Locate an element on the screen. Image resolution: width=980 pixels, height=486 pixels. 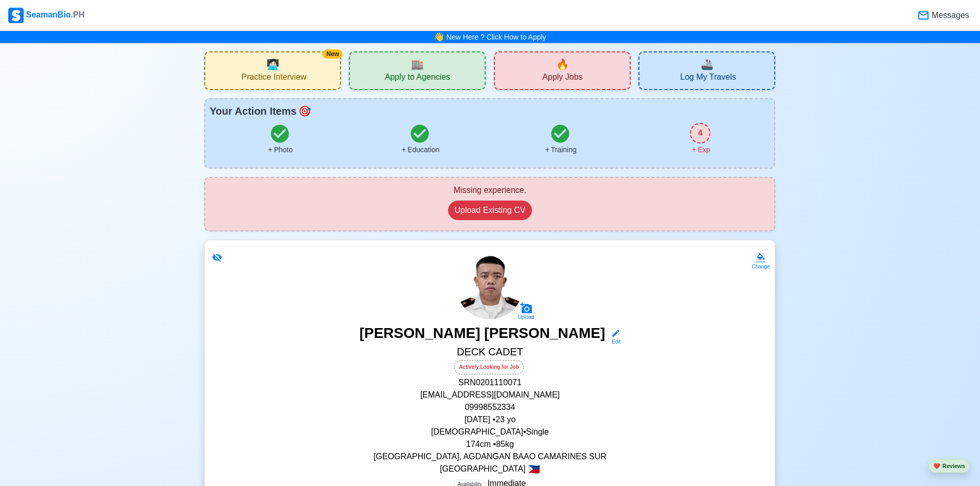
button: Upload Existing CV is located at coordinates (490, 210).